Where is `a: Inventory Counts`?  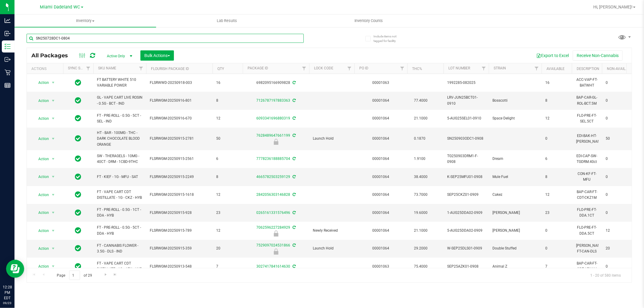
a: Inventory Counts is located at coordinates (368, 20).